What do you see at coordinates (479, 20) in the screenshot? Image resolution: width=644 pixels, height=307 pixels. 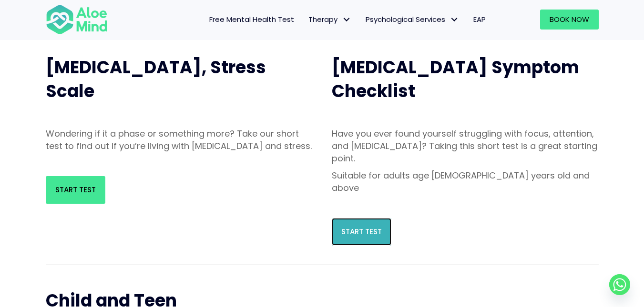 I see `a: EAP` at bounding box center [479, 20].